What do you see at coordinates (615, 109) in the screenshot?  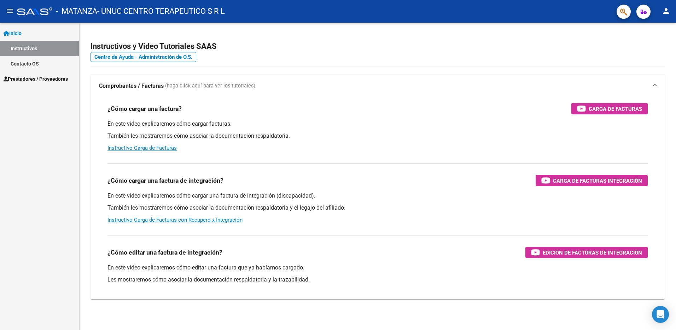 I see `span: Carga de Facturas` at bounding box center [615, 109].